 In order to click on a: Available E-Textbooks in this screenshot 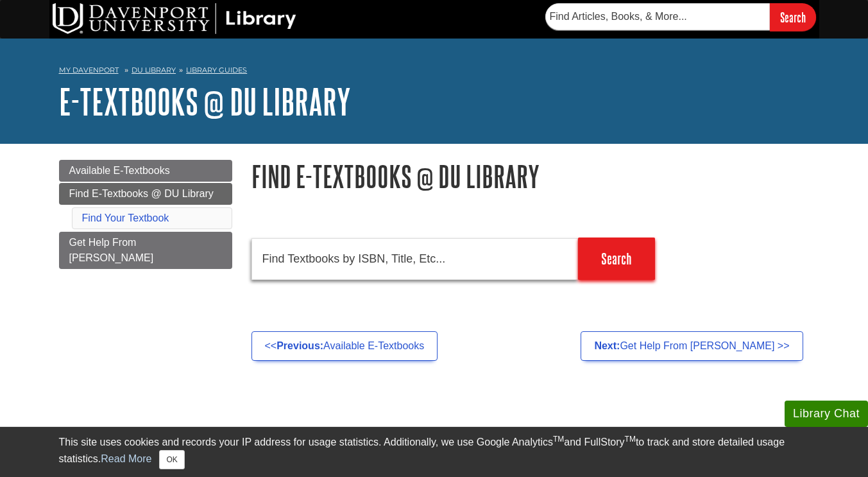, I will do `click(146, 171)`.